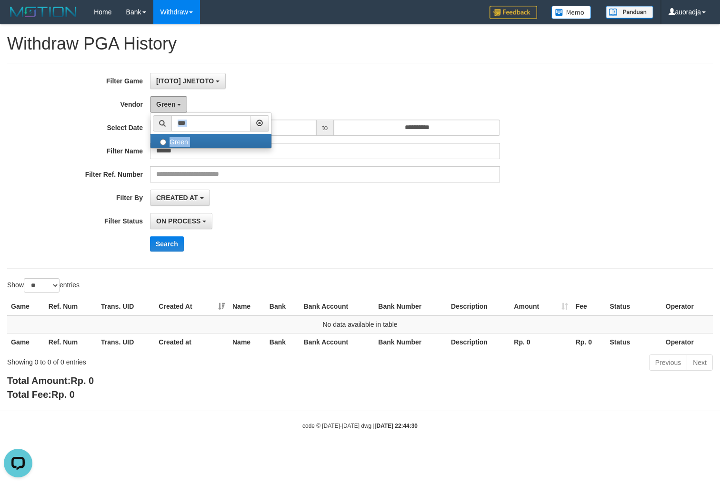  Describe the element at coordinates (540, 306) in the screenshot. I see `th: Amount: activate to sort column ascending` at that location.